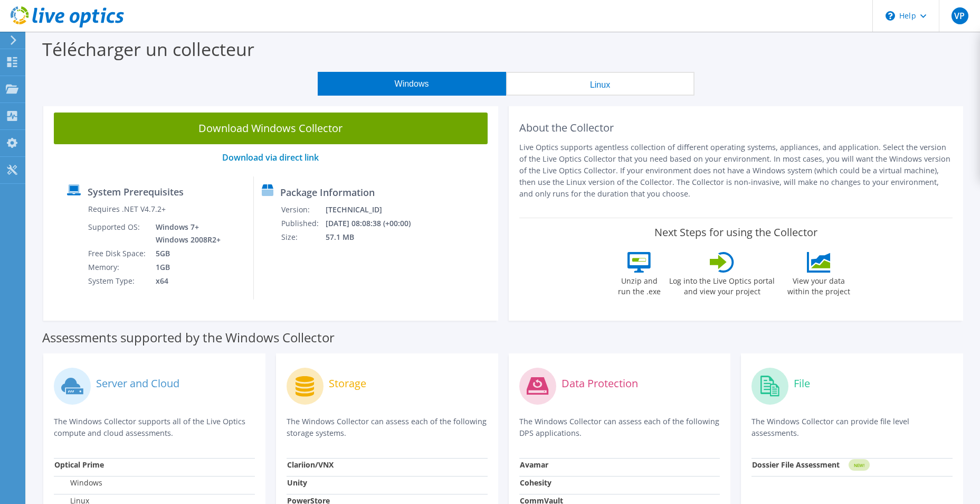  Describe the element at coordinates (736, 170) in the screenshot. I see `p: Live Optics supports agentless collection of different operating systems, appliances, and applica...` at that location.